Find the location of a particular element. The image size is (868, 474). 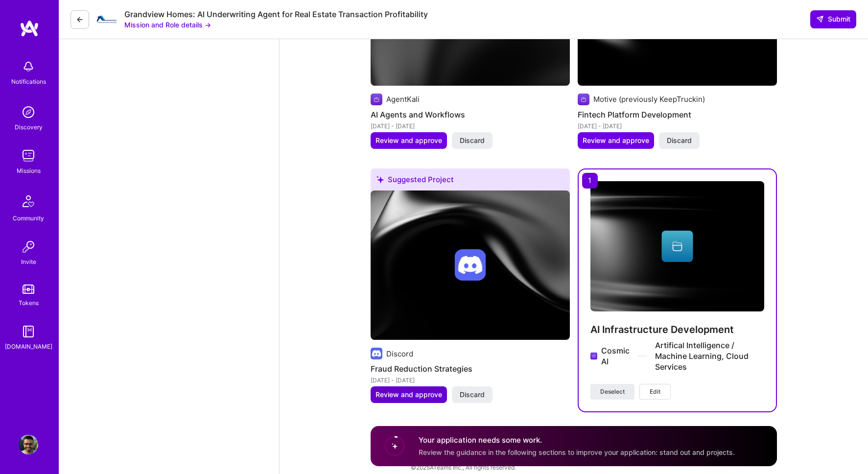

div: Motive (previously KeepTruckin) is located at coordinates (650, 99).